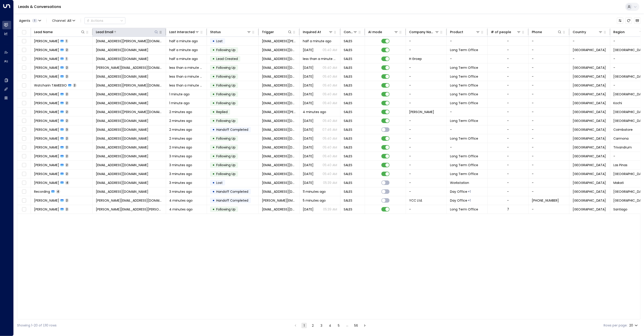  I want to click on div: Phone, so click(537, 32).